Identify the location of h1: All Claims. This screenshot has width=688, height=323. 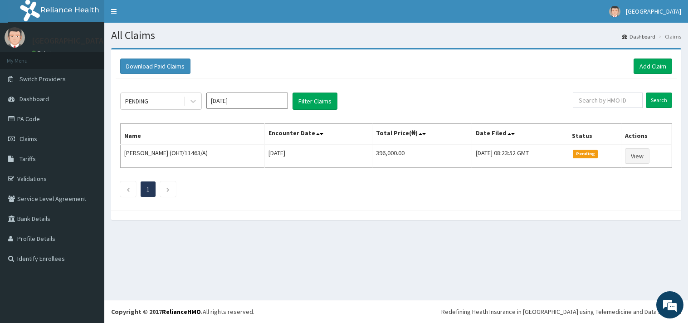
(396, 35).